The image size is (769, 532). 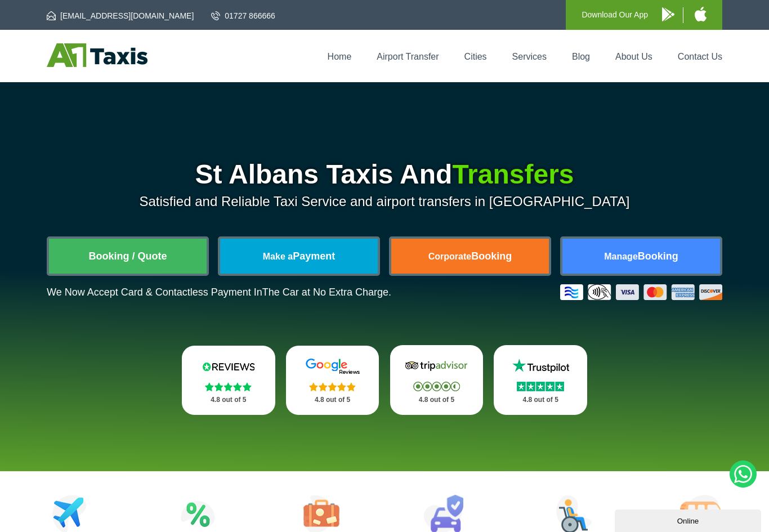 What do you see at coordinates (668, 14) in the screenshot?
I see `img: A1 Taxis Android App` at bounding box center [668, 14].